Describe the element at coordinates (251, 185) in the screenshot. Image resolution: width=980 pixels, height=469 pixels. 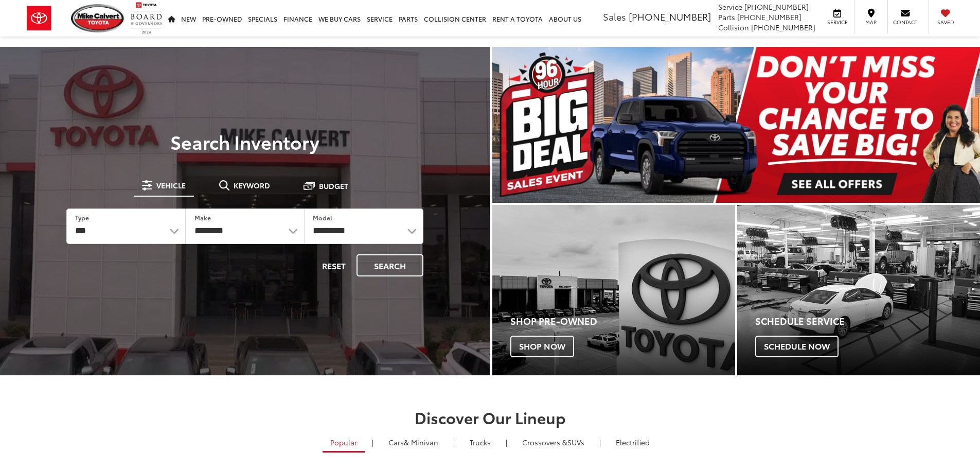
I see `span: Keyword` at that location.